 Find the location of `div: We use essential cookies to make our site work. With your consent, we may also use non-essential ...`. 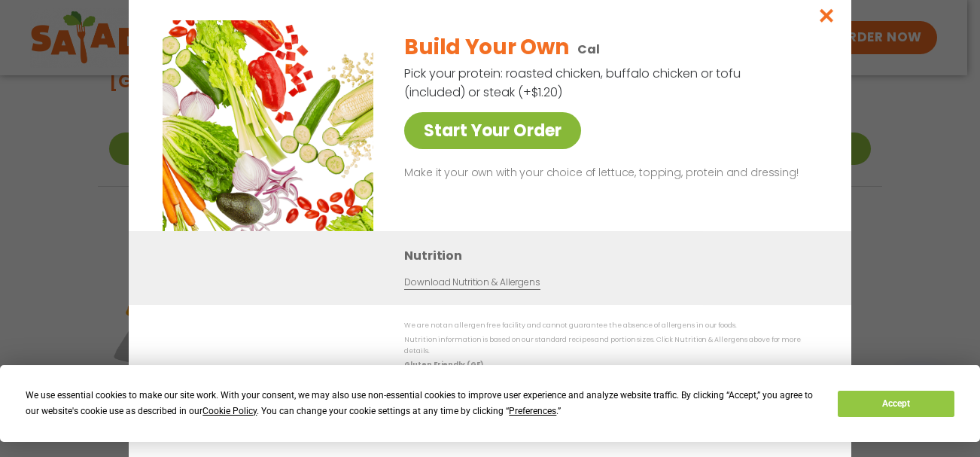

div: We use essential cookies to make our site work. With your consent, we may also use non-essential ... is located at coordinates (422, 403).